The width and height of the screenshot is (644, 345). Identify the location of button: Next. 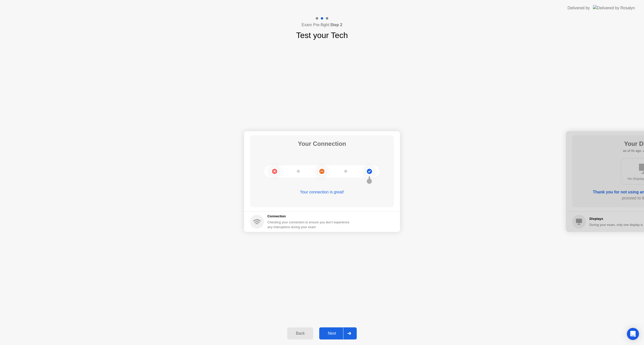
(338, 333).